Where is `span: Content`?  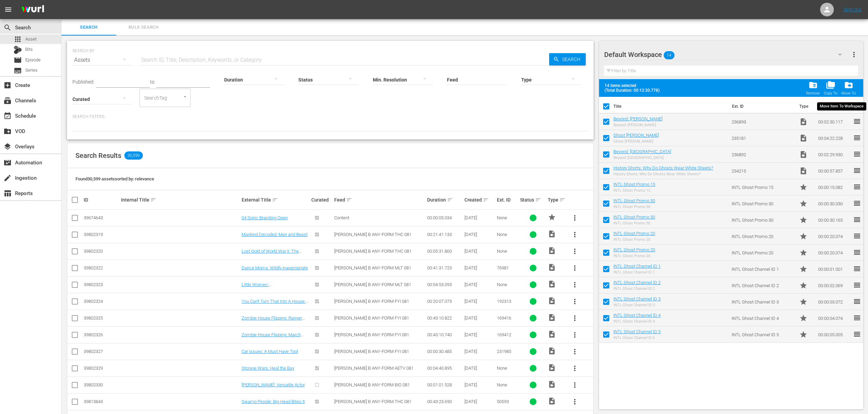
span: Content is located at coordinates (342, 218).